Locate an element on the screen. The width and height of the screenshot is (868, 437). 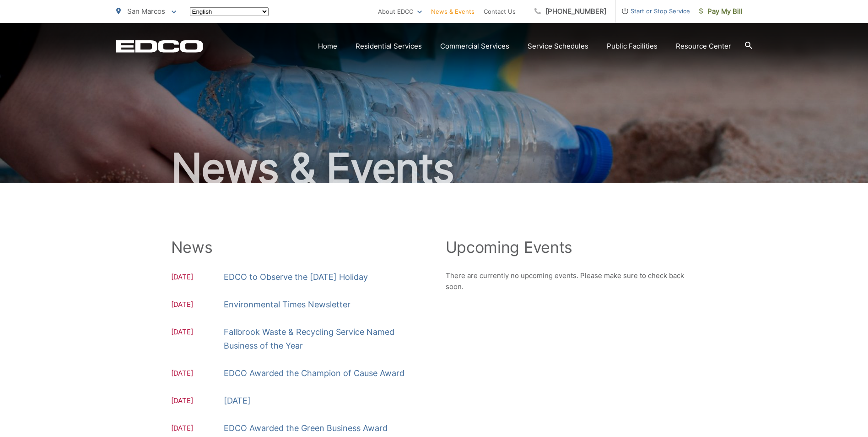
a: News & Events is located at coordinates (452, 12).